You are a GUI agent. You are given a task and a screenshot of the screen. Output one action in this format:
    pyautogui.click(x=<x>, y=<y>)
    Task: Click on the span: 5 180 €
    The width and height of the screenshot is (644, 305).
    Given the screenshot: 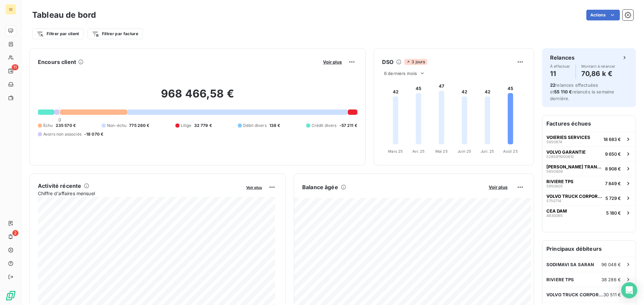 What is the action you would take?
    pyautogui.click(x=614, y=213)
    